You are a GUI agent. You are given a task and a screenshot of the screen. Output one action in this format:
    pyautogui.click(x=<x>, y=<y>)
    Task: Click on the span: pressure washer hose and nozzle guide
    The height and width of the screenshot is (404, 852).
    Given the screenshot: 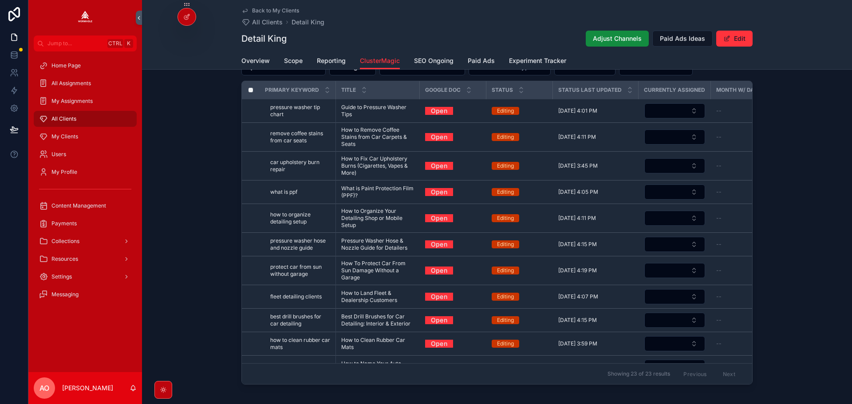 What is the action you would take?
    pyautogui.click(x=300, y=244)
    